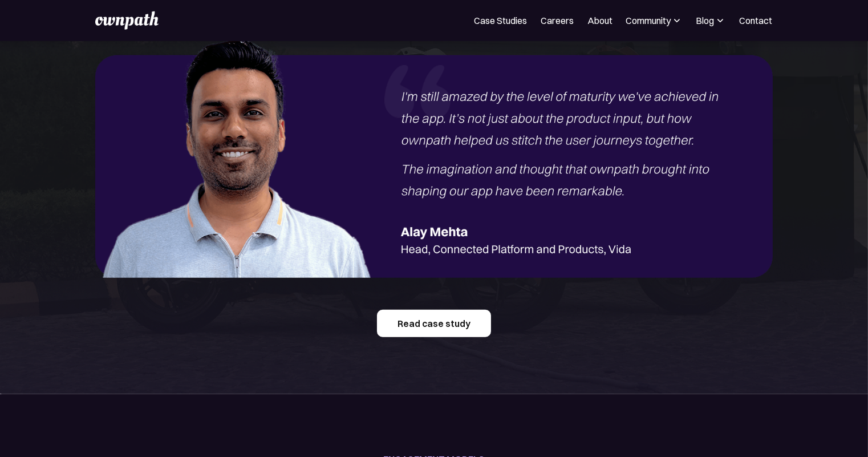 Image resolution: width=868 pixels, height=457 pixels. I want to click on a: Read case study, so click(434, 324).